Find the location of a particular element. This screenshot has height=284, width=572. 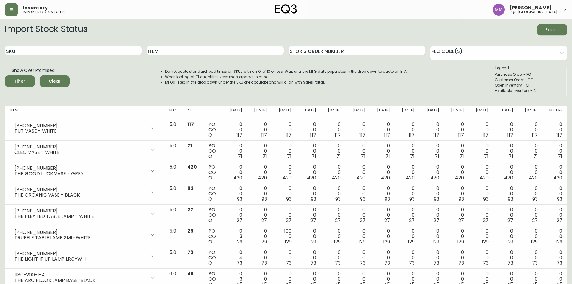

button: Export is located at coordinates (552, 30).